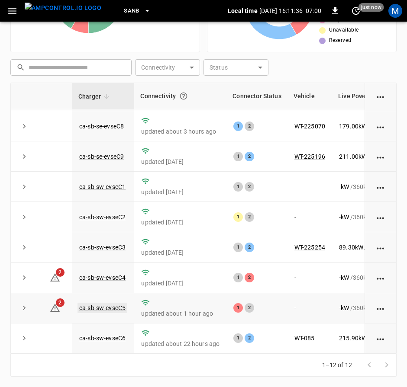 This screenshot has height=387, width=407. I want to click on a: ca-sb-sw-evseC5, so click(102, 308).